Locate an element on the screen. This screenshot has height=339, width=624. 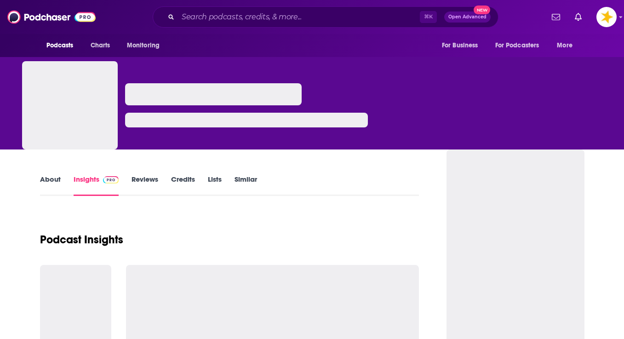
span: Open Advanced is located at coordinates (467, 17).